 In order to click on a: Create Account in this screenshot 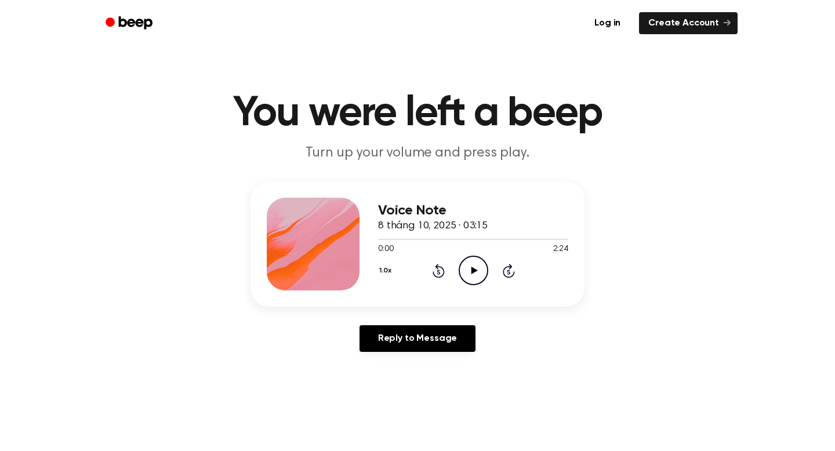, I will do `click(688, 23)`.